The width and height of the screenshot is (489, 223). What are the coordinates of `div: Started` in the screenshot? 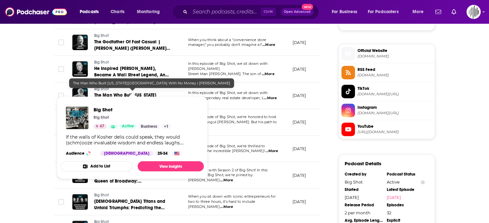 It's located at (364, 190).